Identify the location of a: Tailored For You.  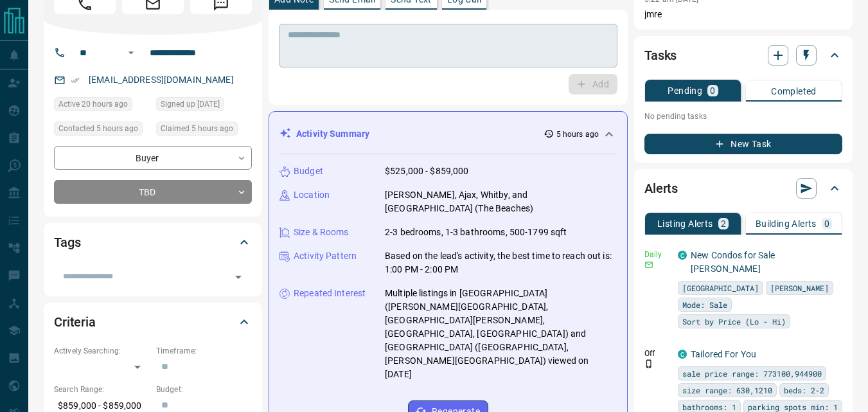
(723, 354).